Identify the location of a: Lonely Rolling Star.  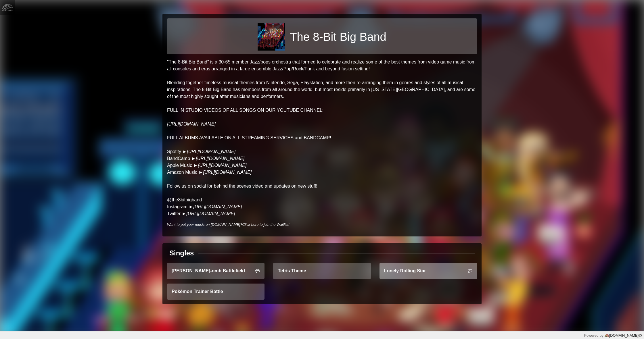
(428, 271).